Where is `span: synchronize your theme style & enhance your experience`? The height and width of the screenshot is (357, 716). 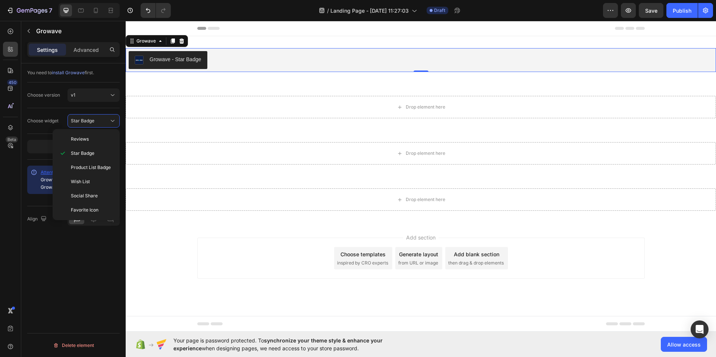
span: synchronize your theme style & enhance your experience is located at coordinates (278, 344).